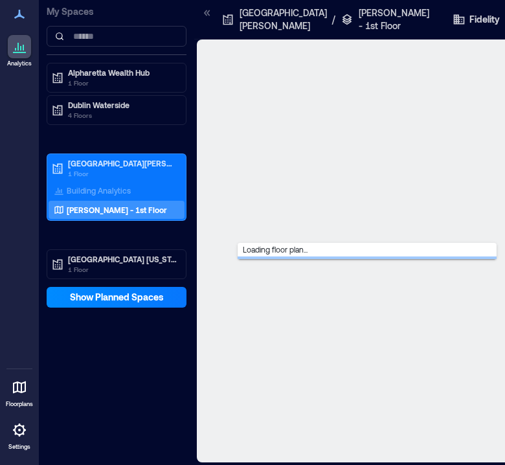  I want to click on span: Show Planned Spaces, so click(117, 297).